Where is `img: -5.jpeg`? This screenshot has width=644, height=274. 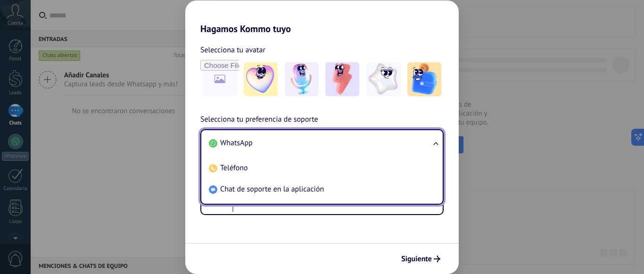 img: -5.jpeg is located at coordinates (424, 79).